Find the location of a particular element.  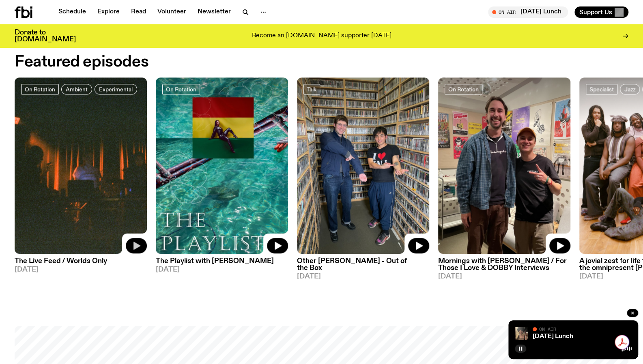

a: Jazz is located at coordinates (630, 89).